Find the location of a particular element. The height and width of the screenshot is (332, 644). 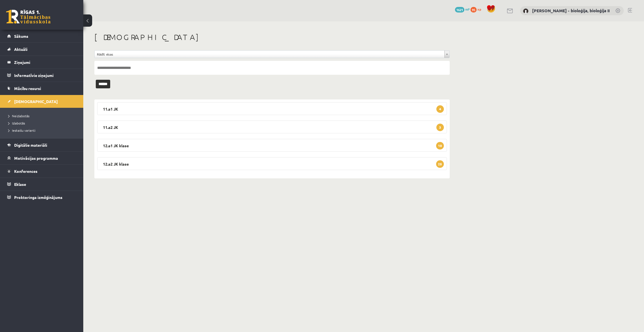

legend: 11.a1 JK is located at coordinates (272, 109).